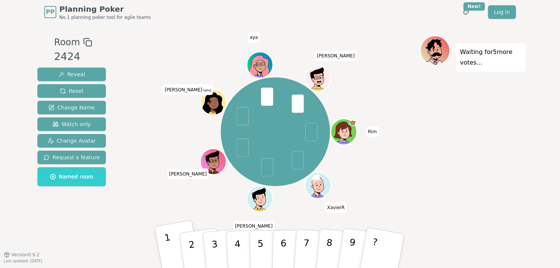  I want to click on a: PPPlanning PokerNo.1 planning poker tool for agile teams, so click(97, 12).